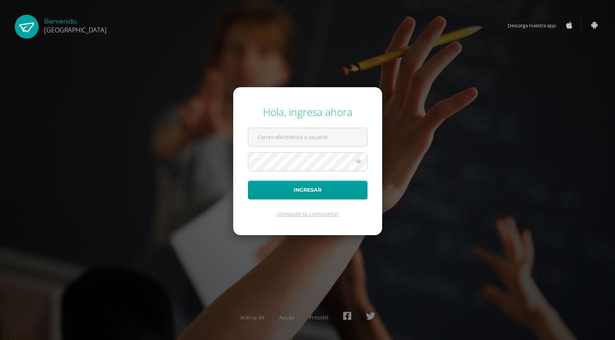  Describe the element at coordinates (536, 25) in the screenshot. I see `span: Descarga nuestra app:` at that location.